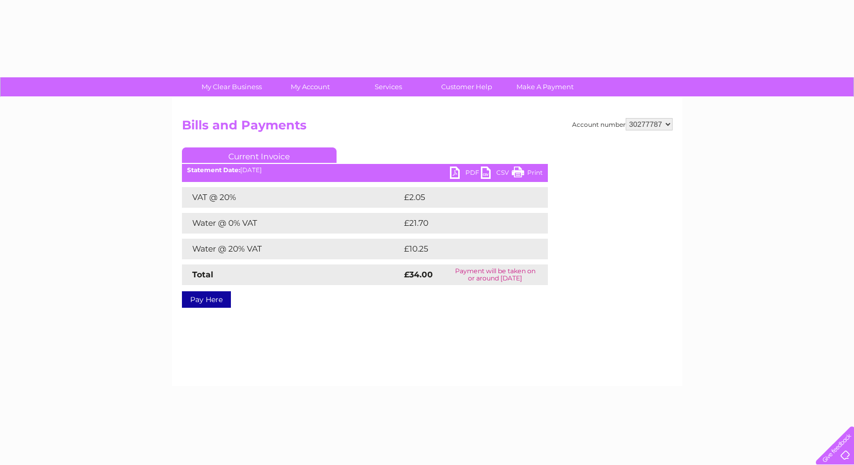  Describe the element at coordinates (203, 274) in the screenshot. I see `strong: Total` at that location.